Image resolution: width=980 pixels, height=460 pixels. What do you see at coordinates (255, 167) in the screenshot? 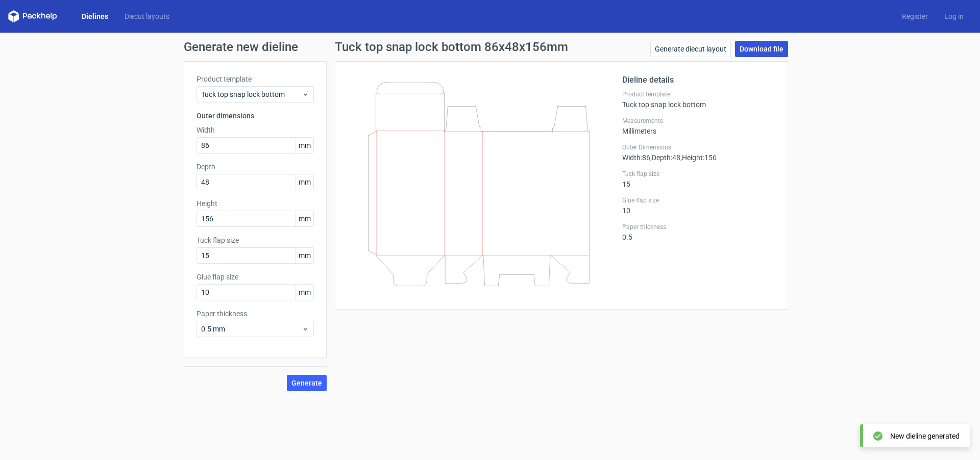
I see `label: Depth` at bounding box center [255, 167].